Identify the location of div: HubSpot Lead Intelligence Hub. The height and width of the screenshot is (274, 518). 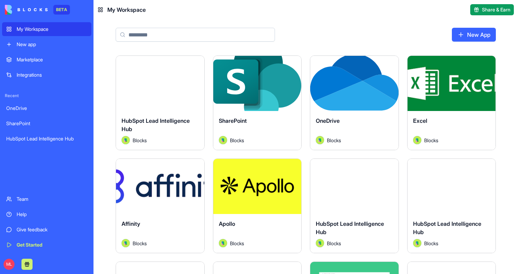
(47, 139).